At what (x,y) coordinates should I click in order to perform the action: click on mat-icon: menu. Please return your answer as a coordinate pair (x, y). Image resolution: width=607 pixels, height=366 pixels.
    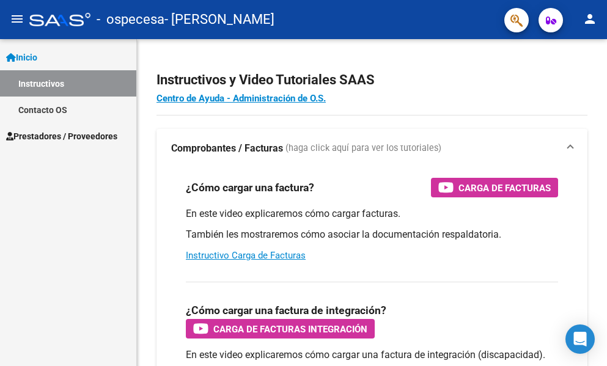
    Looking at the image, I should click on (17, 19).